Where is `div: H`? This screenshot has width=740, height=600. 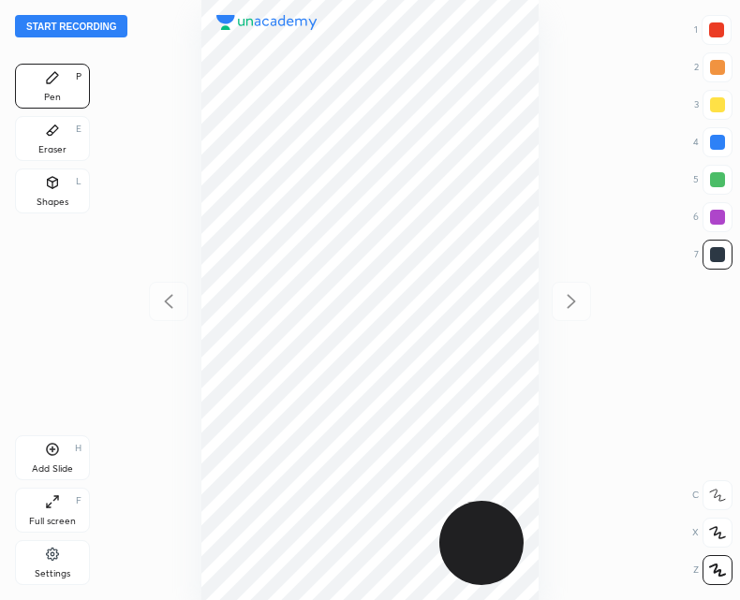 div: H is located at coordinates (78, 448).